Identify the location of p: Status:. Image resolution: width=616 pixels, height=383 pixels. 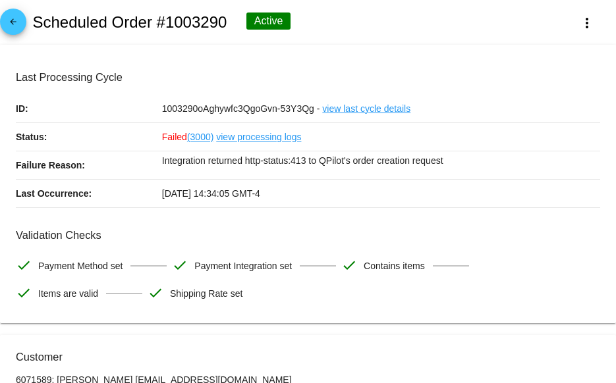
(89, 137).